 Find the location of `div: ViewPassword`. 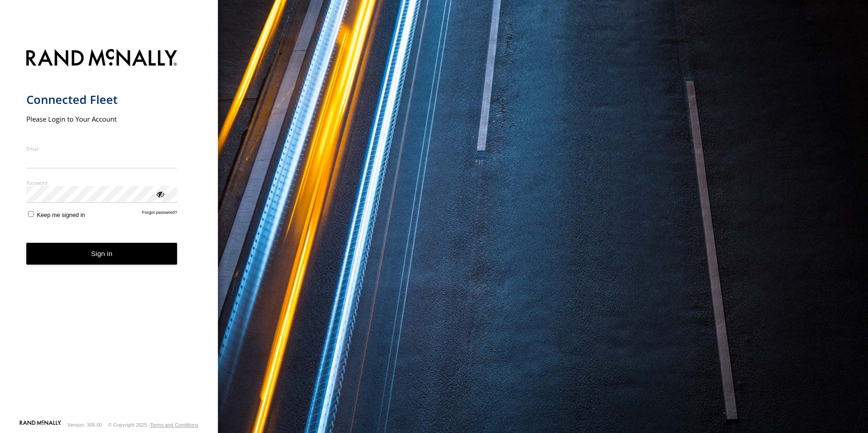

div: ViewPassword is located at coordinates (160, 194).